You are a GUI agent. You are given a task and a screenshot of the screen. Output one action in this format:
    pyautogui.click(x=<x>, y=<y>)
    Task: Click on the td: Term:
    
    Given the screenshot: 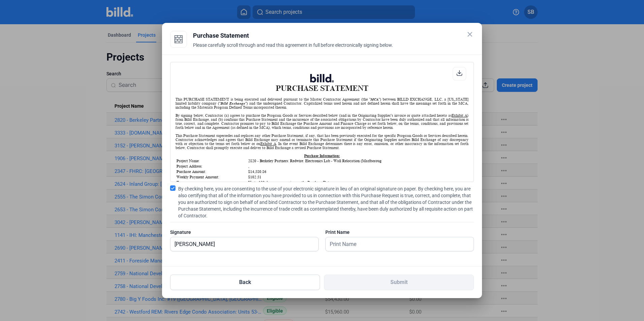 What is the action you would take?
    pyautogui.click(x=211, y=183)
    